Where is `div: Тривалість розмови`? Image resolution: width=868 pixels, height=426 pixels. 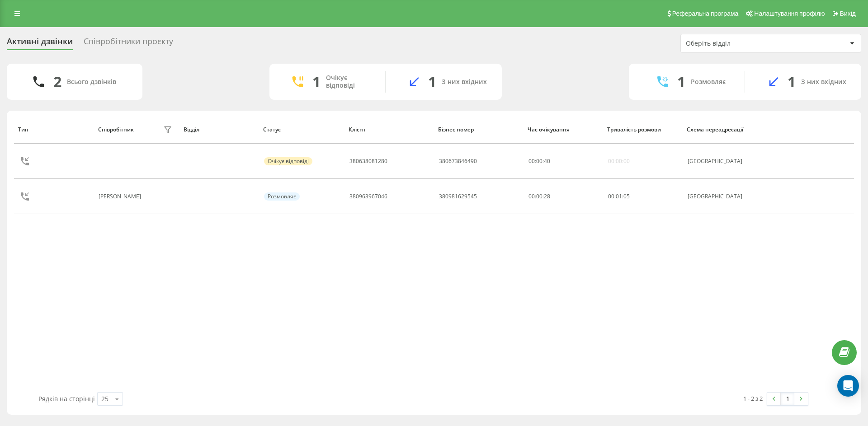
div: Тривалість розмови is located at coordinates (642, 129).